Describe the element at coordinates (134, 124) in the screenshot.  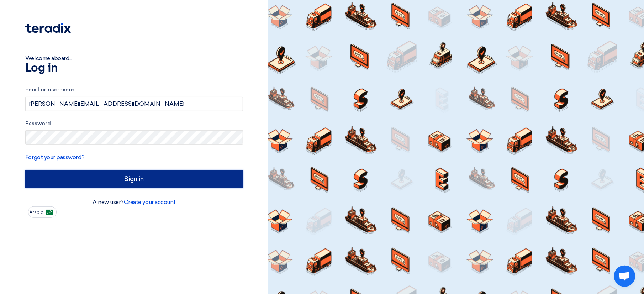
I see `label: Password` at that location.